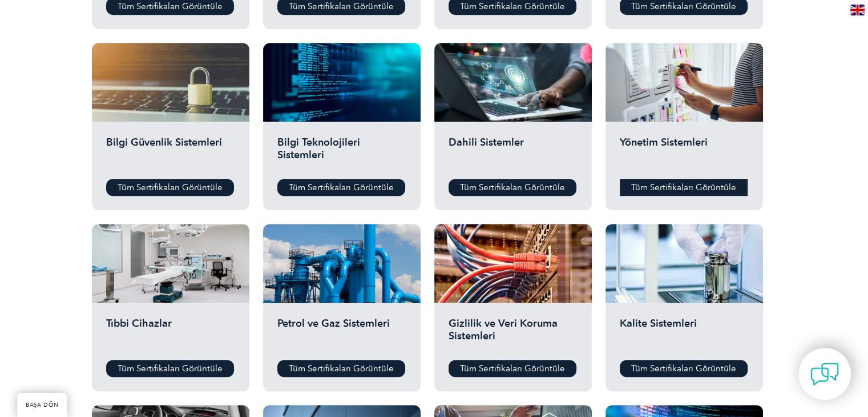  Describe the element at coordinates (333, 324) in the screenshot. I see `font: Petrol ve Gaz Sistemleri` at that location.